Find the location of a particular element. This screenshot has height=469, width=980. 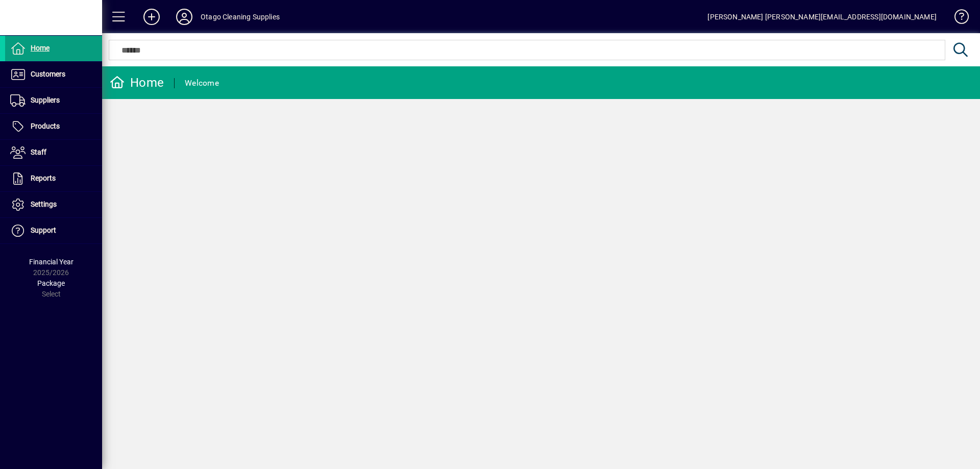

span: Customers is located at coordinates (48, 74).